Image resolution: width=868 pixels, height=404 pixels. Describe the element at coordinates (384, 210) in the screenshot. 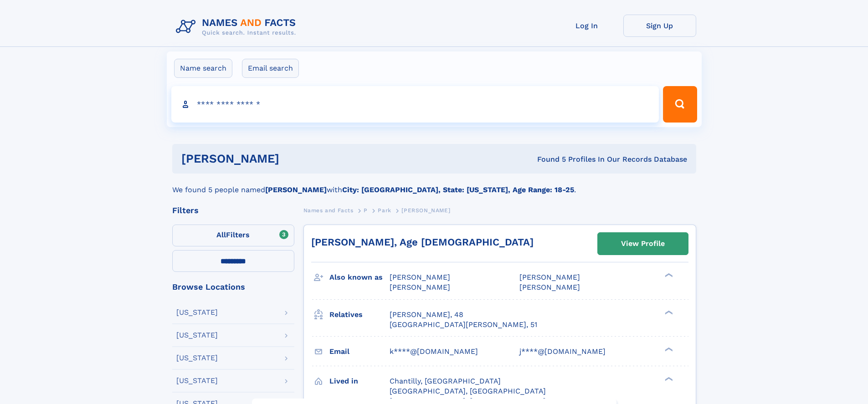

I see `a: Park` at that location.